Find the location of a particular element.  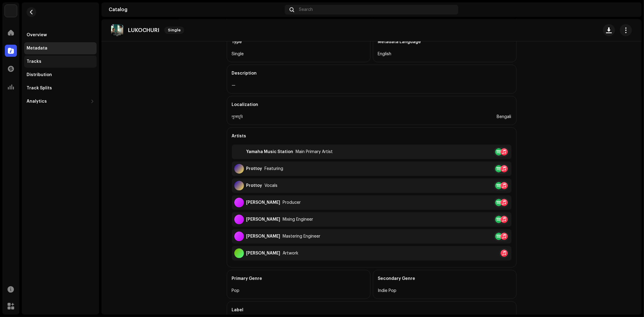

re-m-nav-item: Metadata is located at coordinates (60, 48).